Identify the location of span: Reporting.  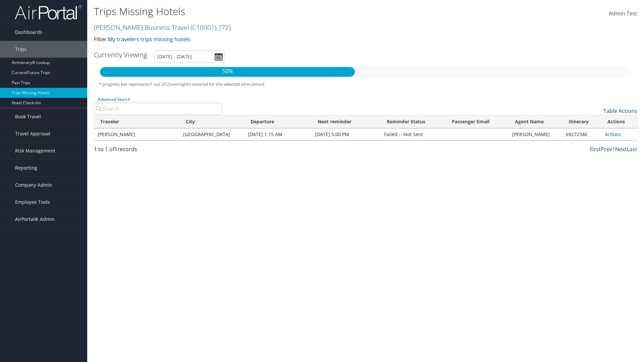
(26, 168).